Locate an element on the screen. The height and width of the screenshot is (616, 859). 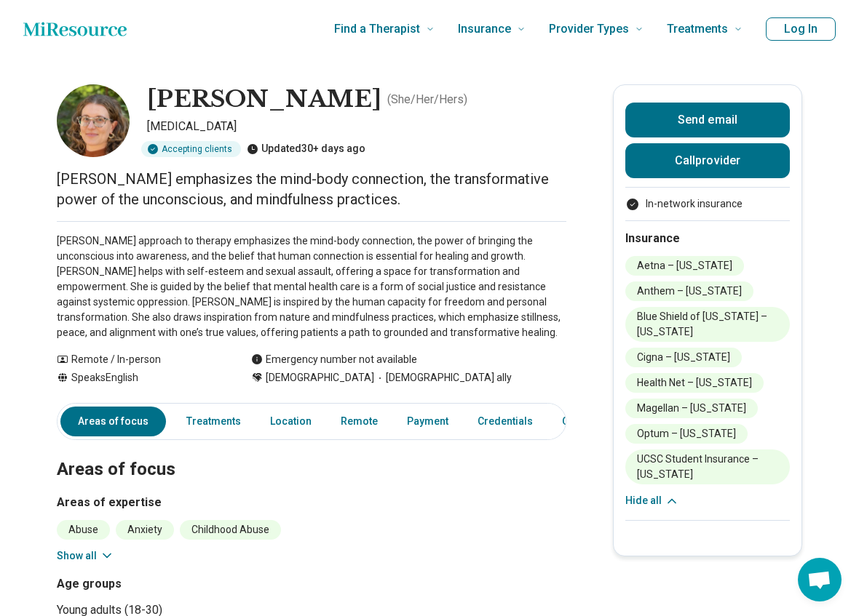
img: Hannah Freund, Psychologist is located at coordinates (94, 120).